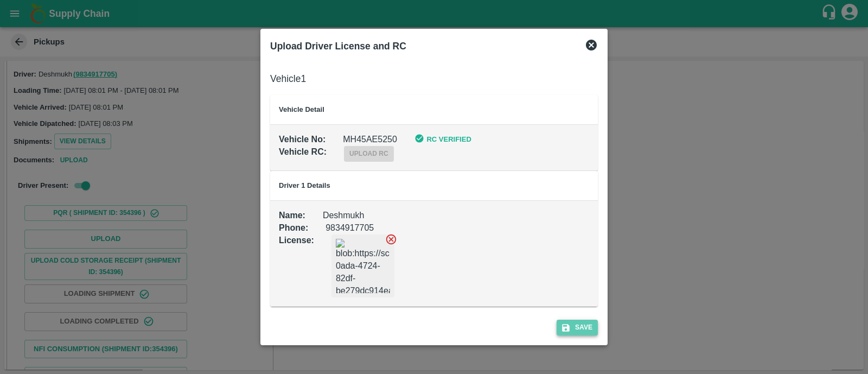 This screenshot has width=868, height=374. What do you see at coordinates (578, 327) in the screenshot?
I see `button: Save` at bounding box center [578, 327].